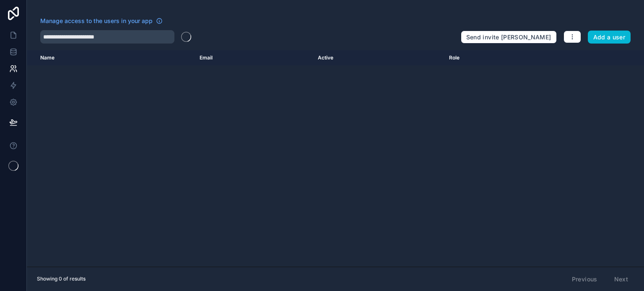 This screenshot has width=644, height=291. I want to click on a: Add a user, so click(609, 37).